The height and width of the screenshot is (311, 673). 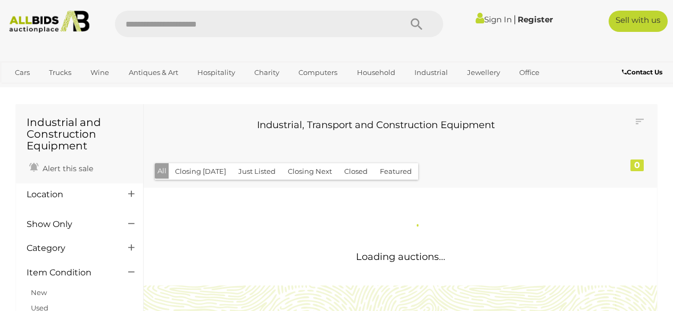 I want to click on a: Sell with us, so click(x=638, y=21).